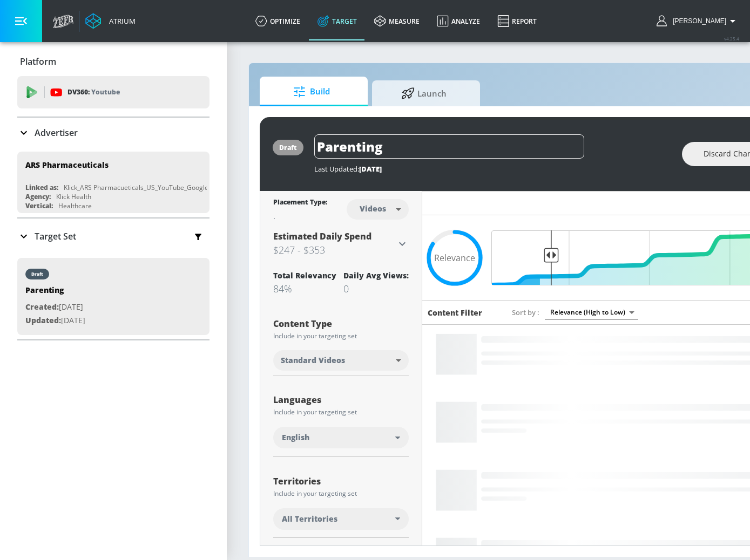  I want to click on p: Platform, so click(38, 61).